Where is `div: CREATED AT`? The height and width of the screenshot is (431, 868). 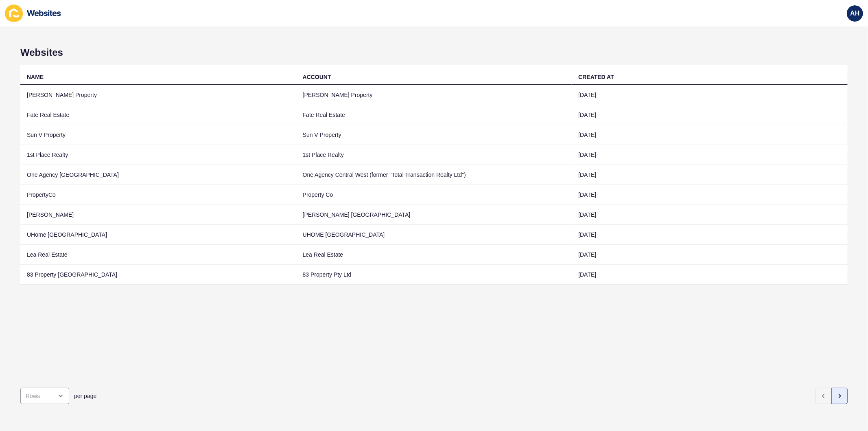
div: CREATED AT is located at coordinates (596, 77).